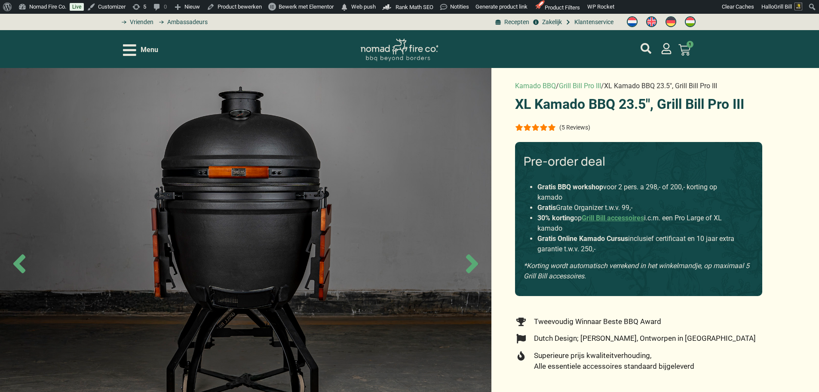  What do you see at coordinates (639, 208) in the screenshot?
I see `li: Grate Organizer t.w.v. 99,-` at bounding box center [639, 208].